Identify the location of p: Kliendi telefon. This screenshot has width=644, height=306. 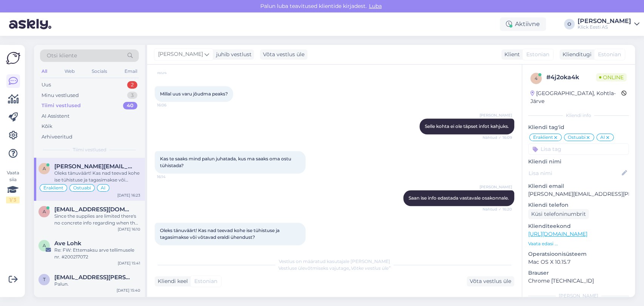
(578, 205).